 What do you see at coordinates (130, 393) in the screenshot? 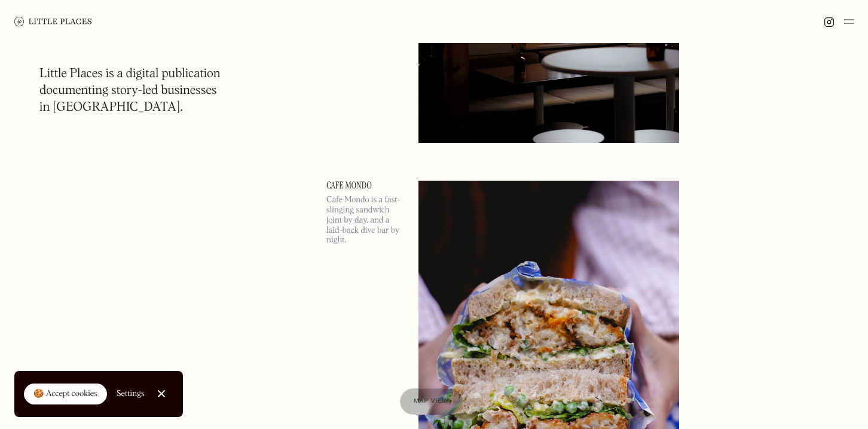
I see `a: Settings` at bounding box center [130, 393].